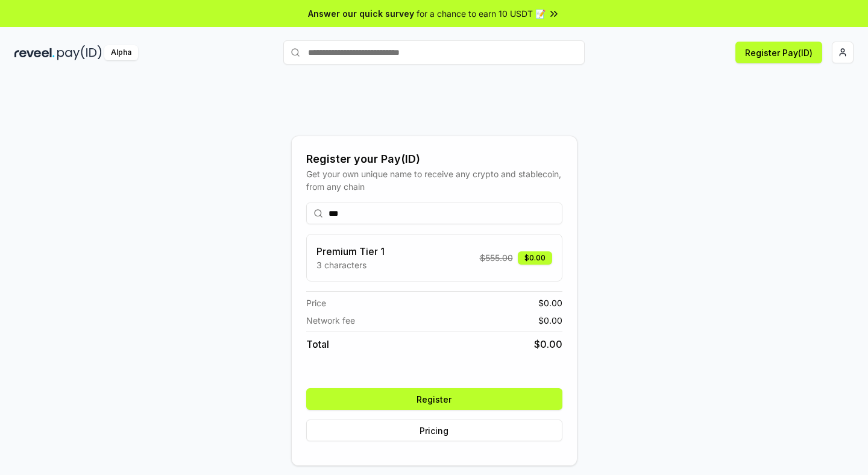  Describe the element at coordinates (350, 265) in the screenshot. I see `p: 3 characters` at that location.